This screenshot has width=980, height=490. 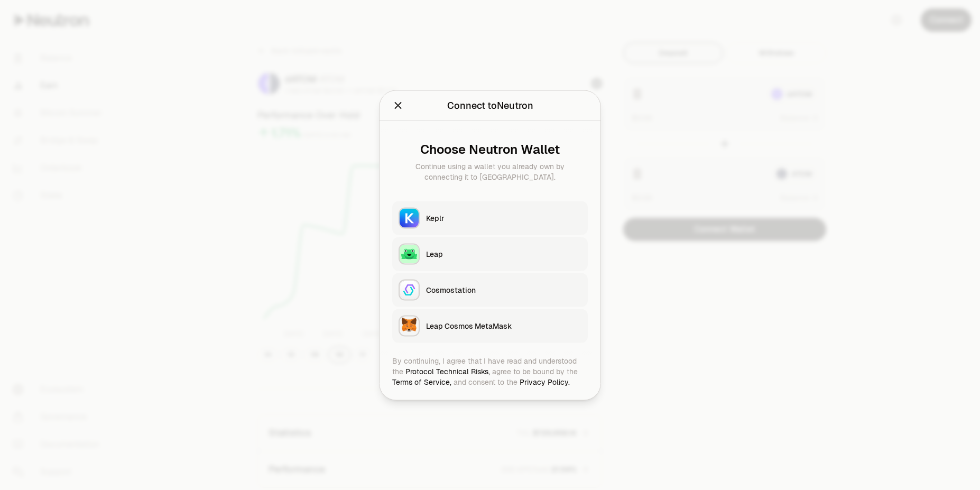 I want to click on a: Privacy Policy., so click(x=544, y=381).